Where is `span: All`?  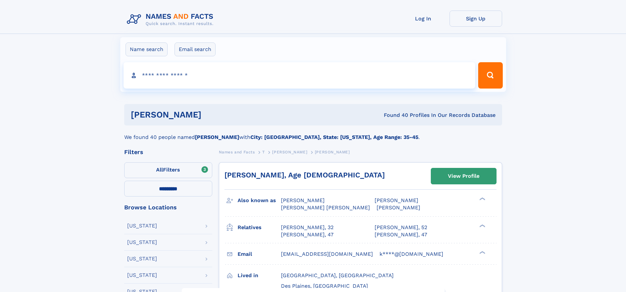
span: All is located at coordinates (159, 169).